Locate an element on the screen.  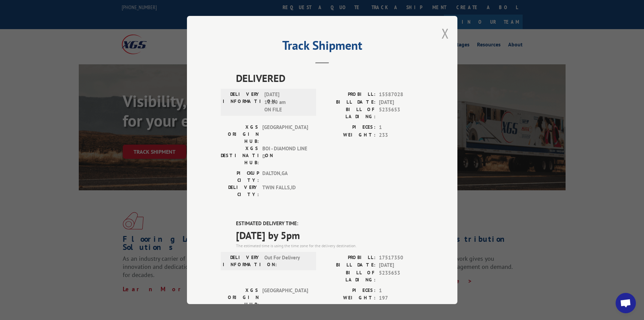
div: The estimated time is using the time zone for the delivery destination. is located at coordinates (329, 246).